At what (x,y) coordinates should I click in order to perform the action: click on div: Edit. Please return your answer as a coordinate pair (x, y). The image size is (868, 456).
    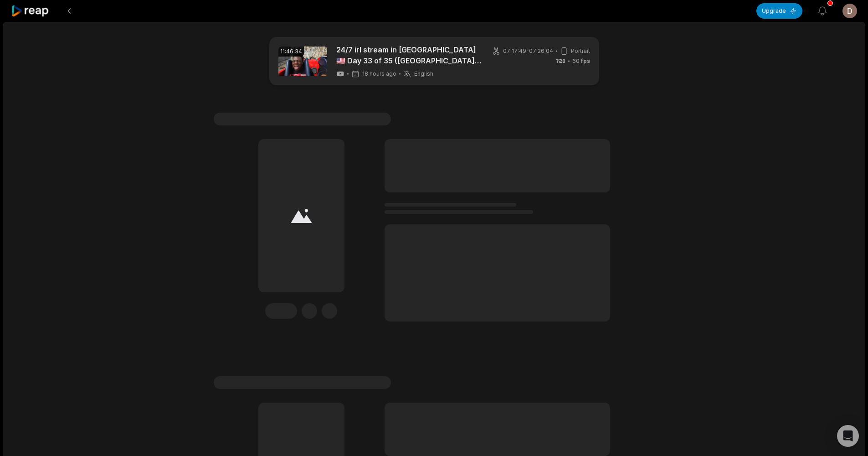
    Looking at the image, I should click on (281, 311).